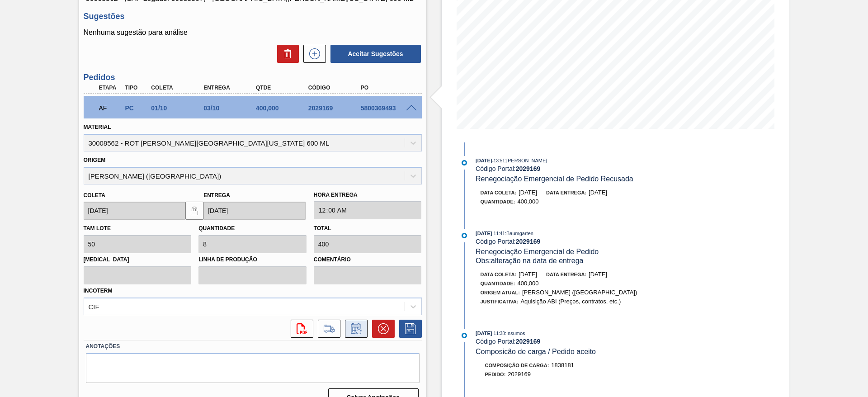  Describe the element at coordinates (283, 108) in the screenshot. I see `div: 400,000` at that location.